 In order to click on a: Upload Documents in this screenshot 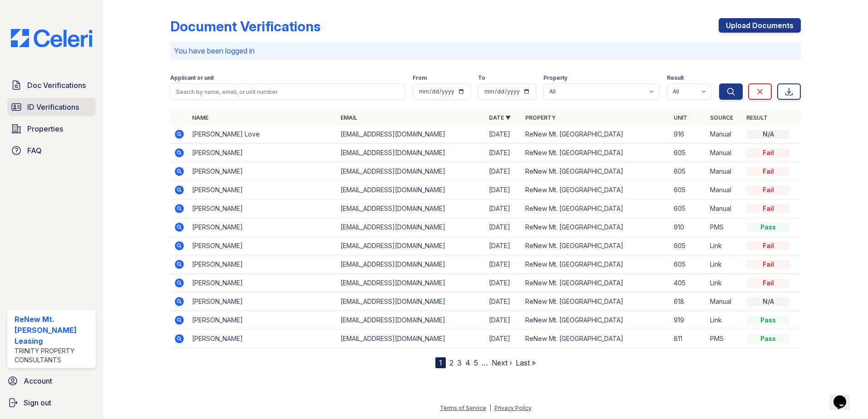, I will do `click(759, 25)`.